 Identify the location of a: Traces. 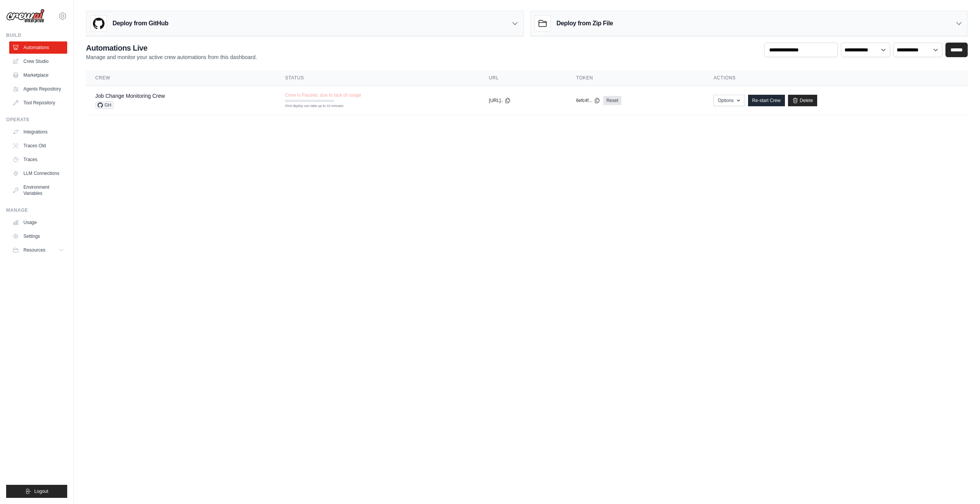
(38, 159).